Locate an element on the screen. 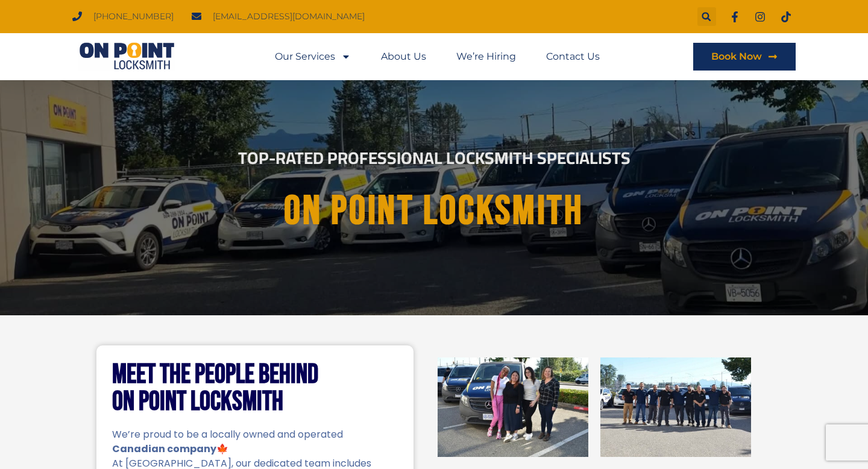 The height and width of the screenshot is (469, 868). span: Book Now is located at coordinates (737, 57).